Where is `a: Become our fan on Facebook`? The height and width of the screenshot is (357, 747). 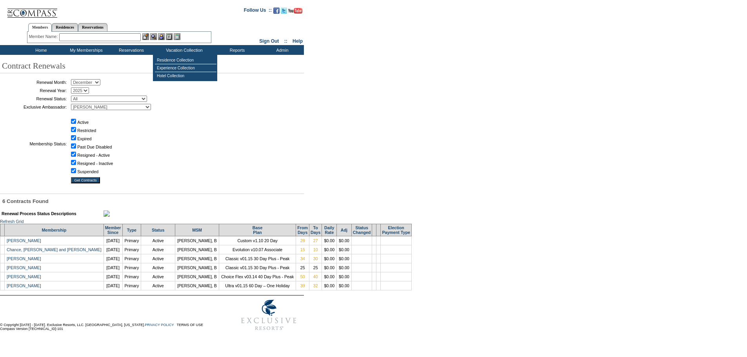
a: Become our fan on Facebook is located at coordinates (277, 12).